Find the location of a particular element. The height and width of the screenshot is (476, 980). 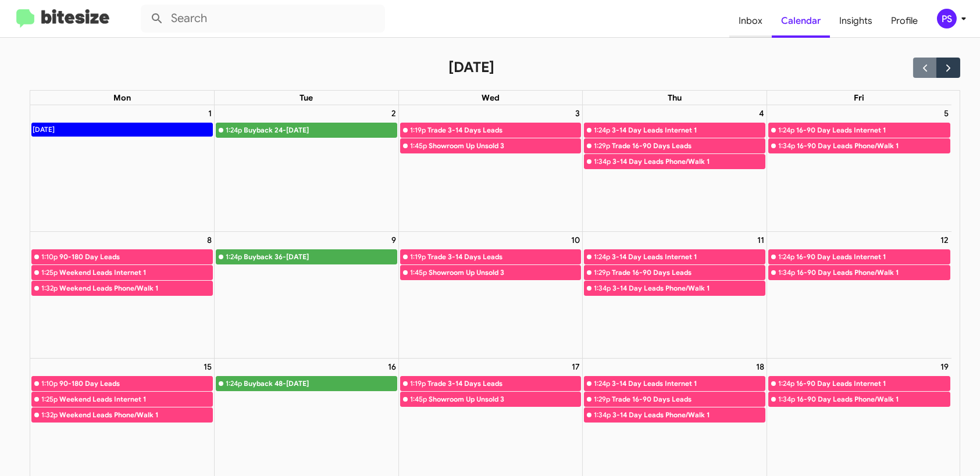

td: September 10, 2025 is located at coordinates (490, 295).